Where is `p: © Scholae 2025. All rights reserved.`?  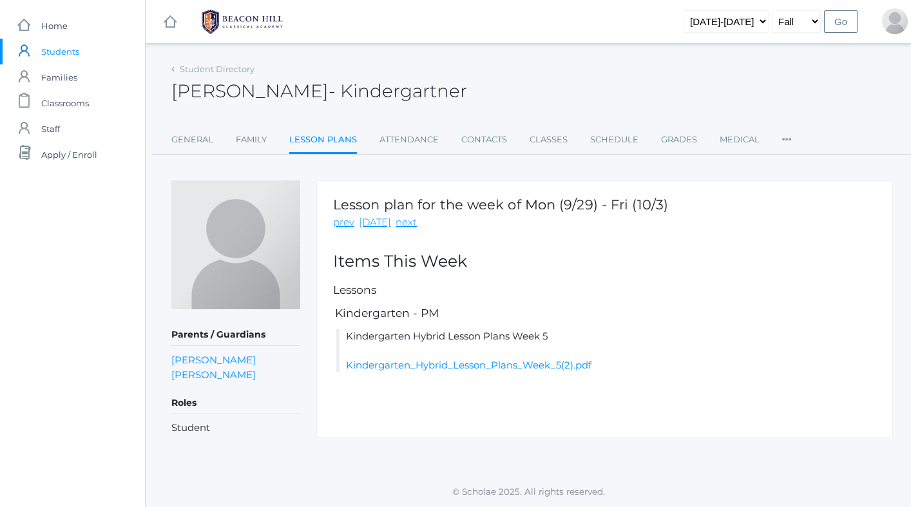 p: © Scholae 2025. All rights reserved. is located at coordinates (528, 491).